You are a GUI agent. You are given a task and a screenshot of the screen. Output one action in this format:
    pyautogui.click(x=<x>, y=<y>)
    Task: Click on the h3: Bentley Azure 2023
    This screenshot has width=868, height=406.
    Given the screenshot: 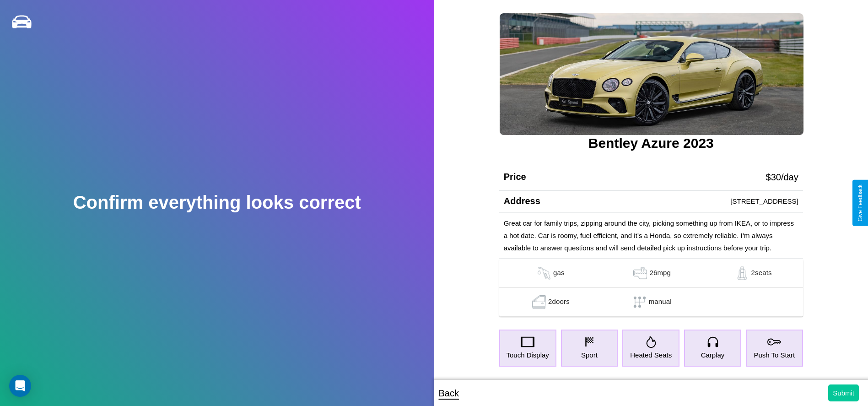 What is the action you would take?
    pyautogui.click(x=651, y=143)
    